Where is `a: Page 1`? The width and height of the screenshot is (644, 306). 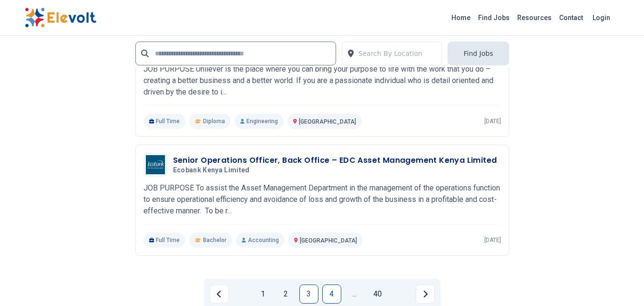
a: Page 1 is located at coordinates (263, 294).